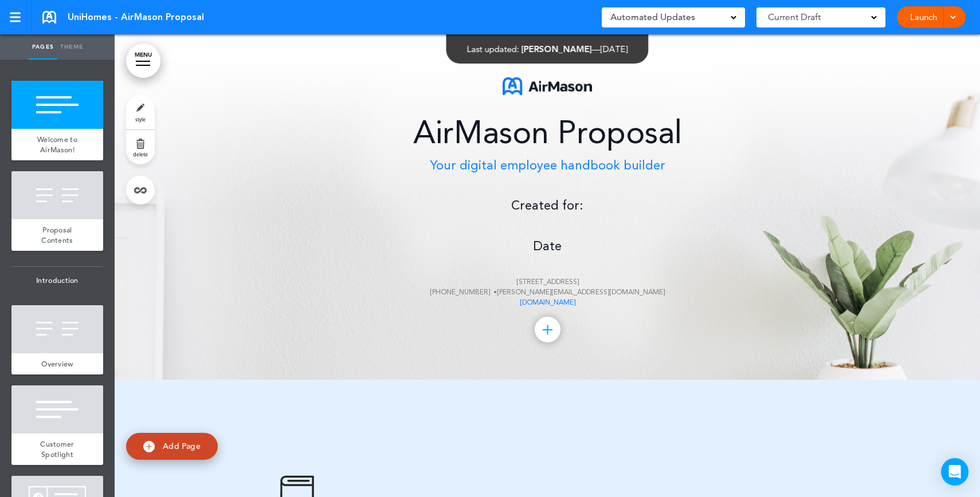  Describe the element at coordinates (71, 47) in the screenshot. I see `a: Theme` at that location.